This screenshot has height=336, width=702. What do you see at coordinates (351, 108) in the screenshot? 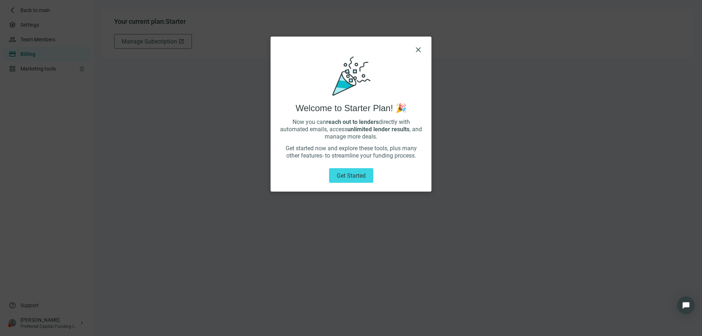
I see `h2: Welcome to Starter Plan! 🎉` at bounding box center [351, 108].